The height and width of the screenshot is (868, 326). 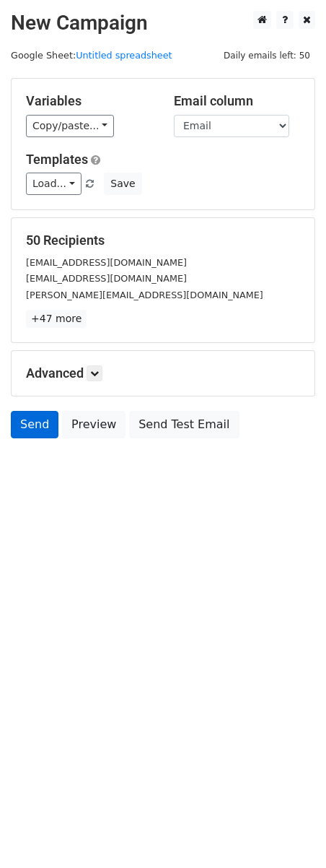 I want to click on div: Chat Widget, so click(x=290, y=834).